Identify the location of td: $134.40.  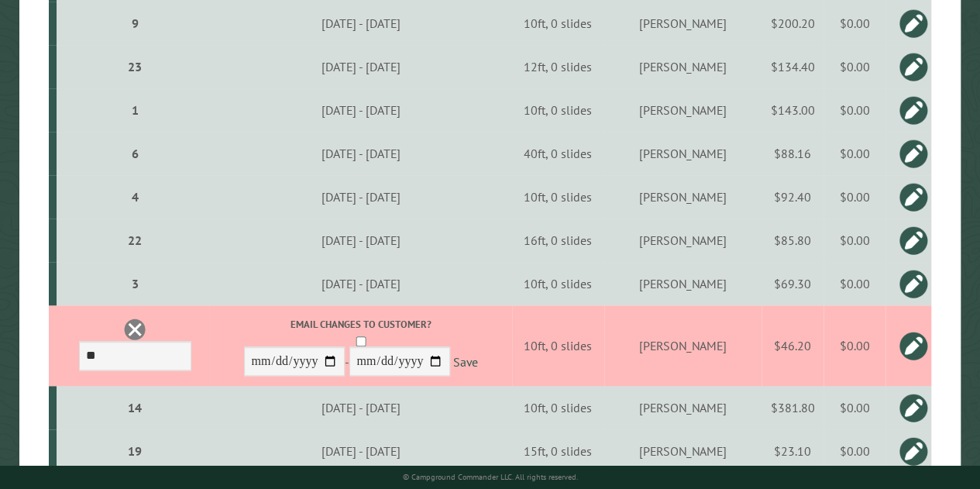
(793, 67).